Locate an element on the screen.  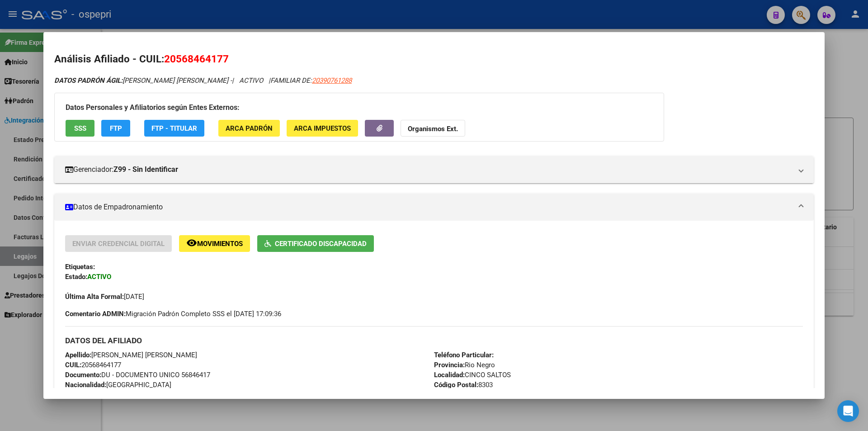
div: Open Intercom Messenger is located at coordinates (848, 411).